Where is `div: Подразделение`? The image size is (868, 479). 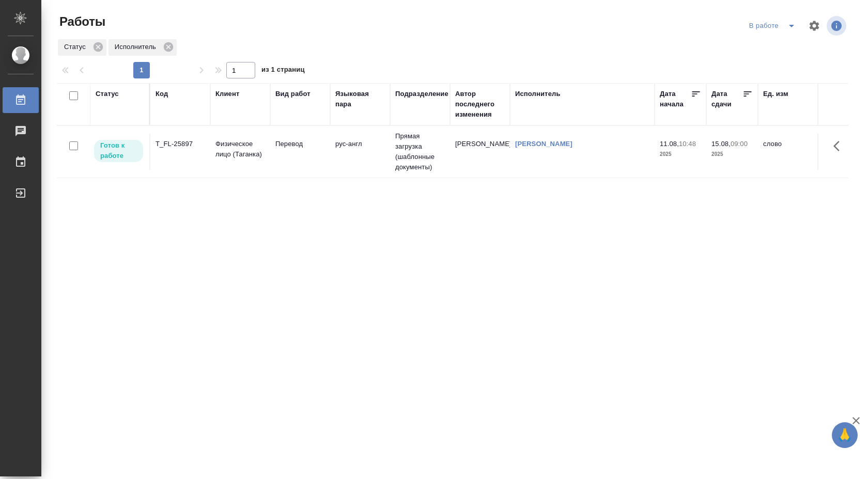 div: Подразделение is located at coordinates (421, 94).